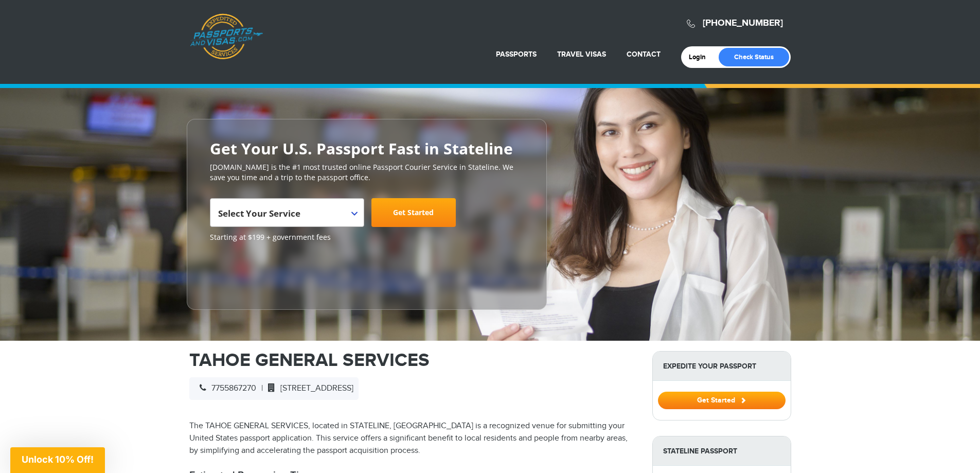  What do you see at coordinates (413, 361) in the screenshot?
I see `h1: TAHOE GENERAL SERVICES` at bounding box center [413, 361].